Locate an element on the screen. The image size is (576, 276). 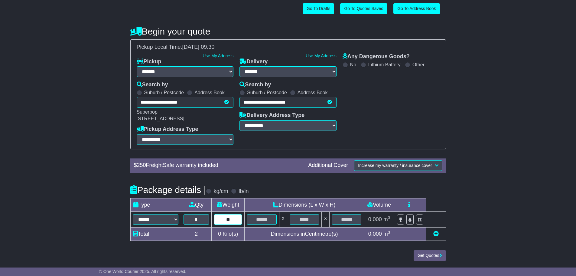
h4: Begin your quote is located at coordinates (288, 31).